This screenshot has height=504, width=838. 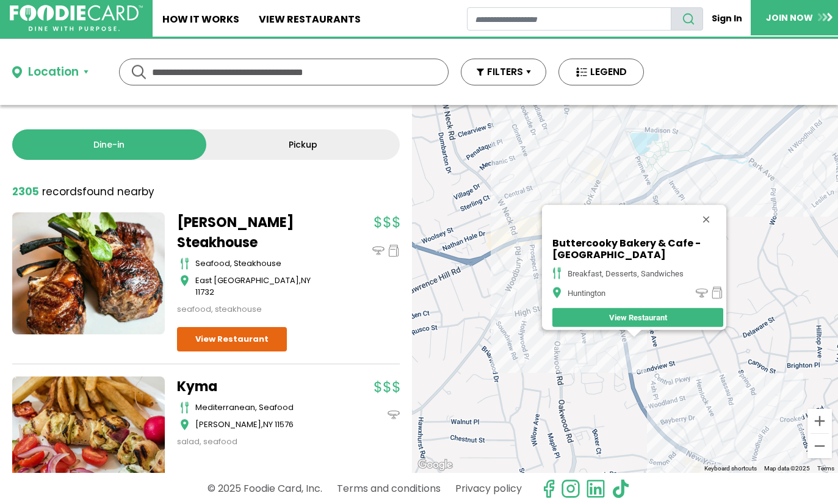 What do you see at coordinates (825, 467) in the screenshot?
I see `a: Terms` at bounding box center [825, 467].